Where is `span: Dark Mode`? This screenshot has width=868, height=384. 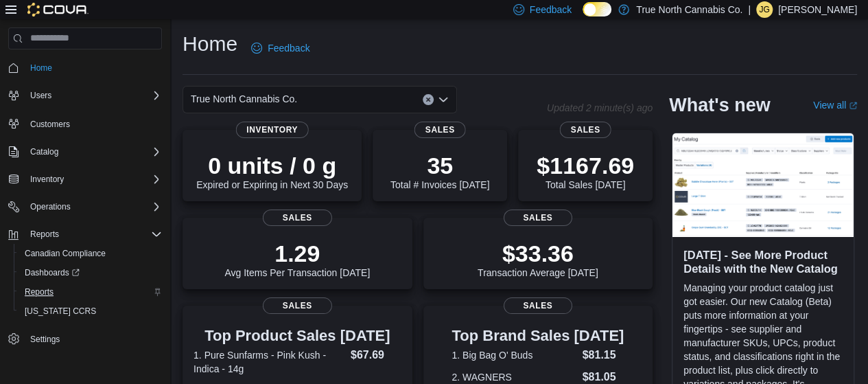 span: Dark Mode is located at coordinates (582, 16).